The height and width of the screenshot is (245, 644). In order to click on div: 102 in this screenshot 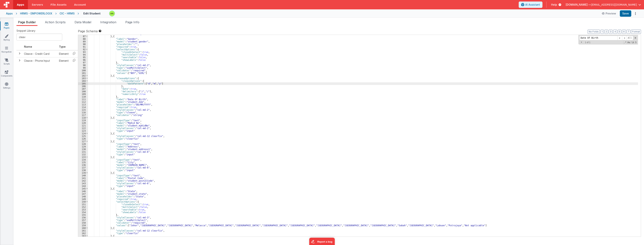, I will do `click(83, 76)`.